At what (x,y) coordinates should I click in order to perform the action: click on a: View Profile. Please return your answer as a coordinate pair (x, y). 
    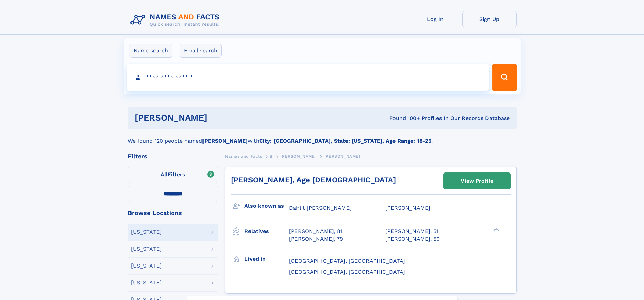
    Looking at the image, I should click on (477, 181).